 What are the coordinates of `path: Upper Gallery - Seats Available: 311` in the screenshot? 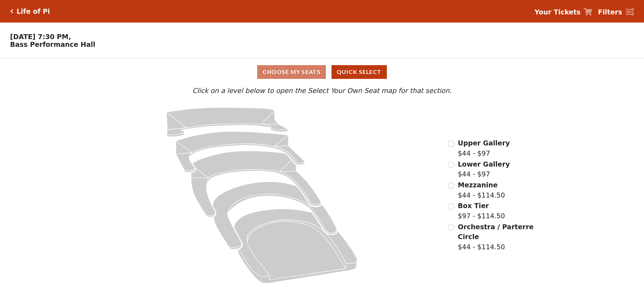 It's located at (227, 122).